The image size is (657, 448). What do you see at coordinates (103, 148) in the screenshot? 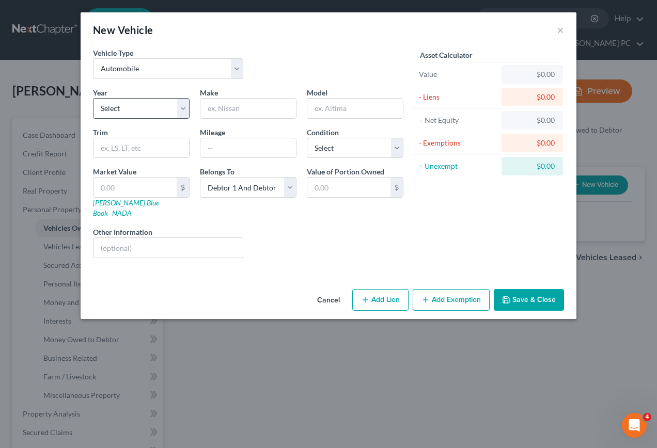
I see `div: Recent messageProfile image for LindseyHi again! I just tested it and there is no way to mark tha...` at bounding box center [103, 148].